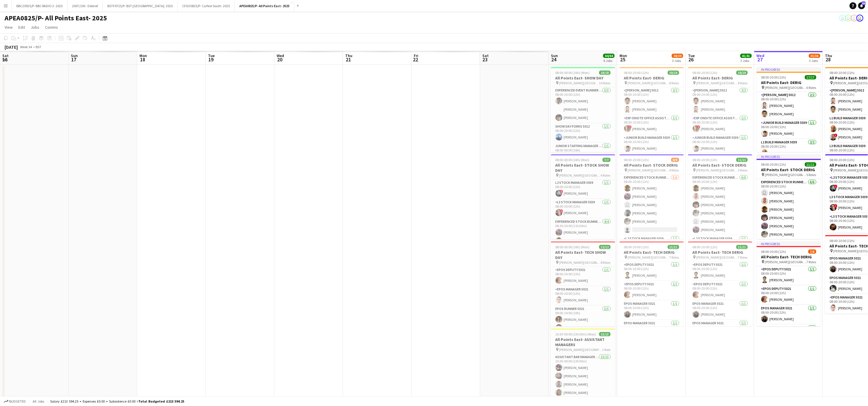 This screenshot has height=406, width=868. Describe the element at coordinates (56, 18) in the screenshot. I see `h1: APEA0825/P- All Points East- 2025` at that location.